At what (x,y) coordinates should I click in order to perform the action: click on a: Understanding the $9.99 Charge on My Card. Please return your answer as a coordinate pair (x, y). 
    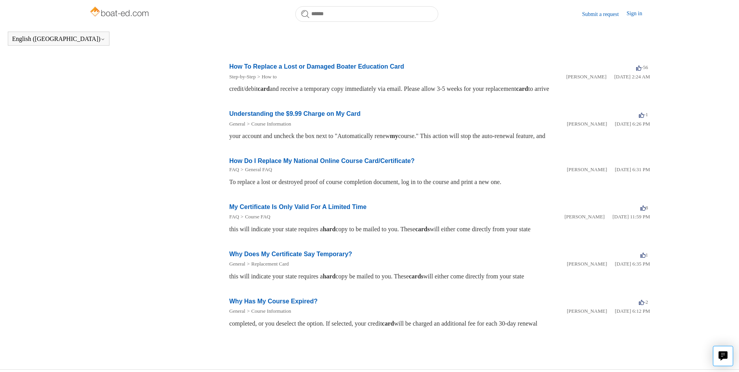
    Looking at the image, I should click on (295, 113).